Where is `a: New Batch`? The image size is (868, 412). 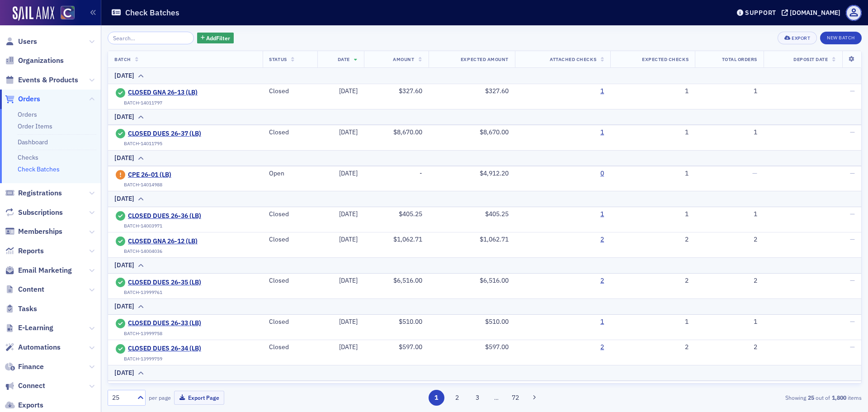 a: New Batch is located at coordinates (841, 37).